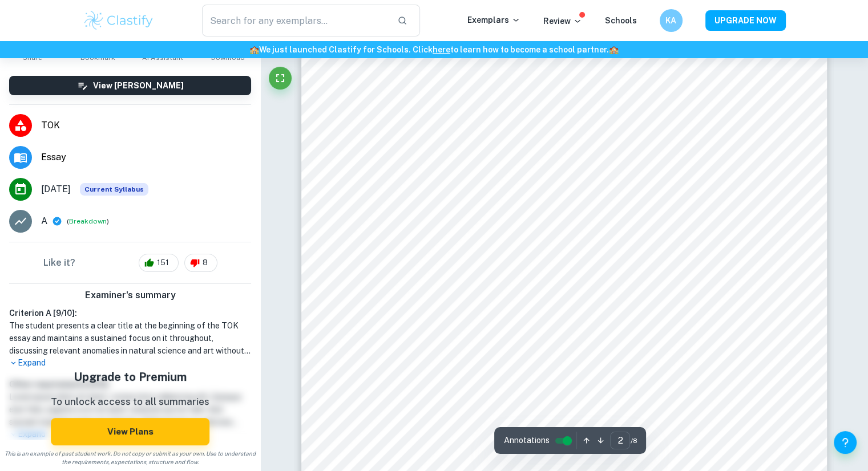 This screenshot has height=471, width=868. I want to click on span: Essay, so click(146, 157).